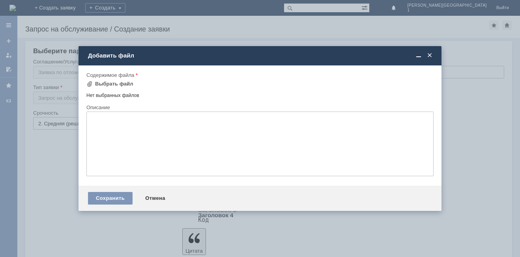 This screenshot has width=520, height=257. I want to click on div: Содержимое файла, so click(259, 75).